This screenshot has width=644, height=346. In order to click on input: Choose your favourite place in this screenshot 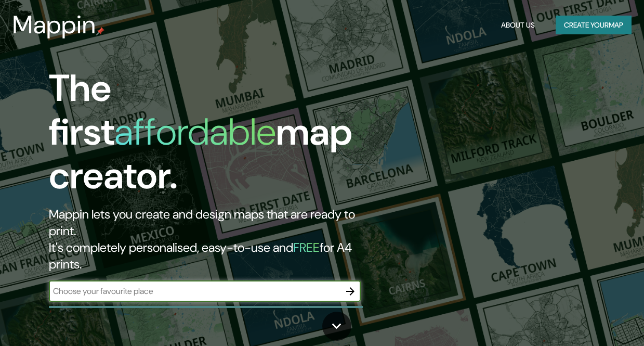, I will do `click(194, 291)`.